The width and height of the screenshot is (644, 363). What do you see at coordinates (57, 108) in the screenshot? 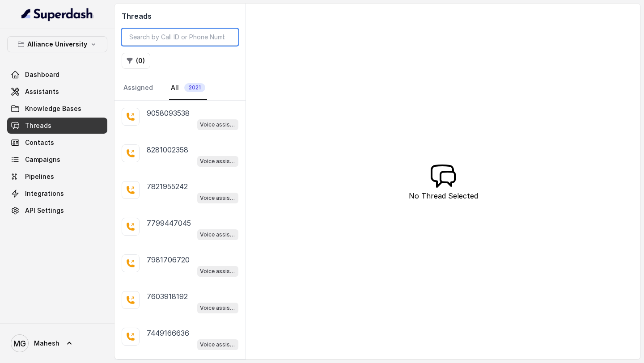
I see `a: Knowledge Bases` at bounding box center [57, 108].